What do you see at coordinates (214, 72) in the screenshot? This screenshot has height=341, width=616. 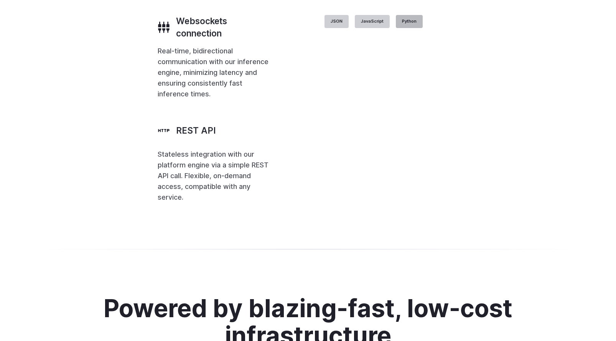 I see `p: Real-time, bidirectional communication with our inference engine, minimizing latency and ensuring...` at bounding box center [214, 72].